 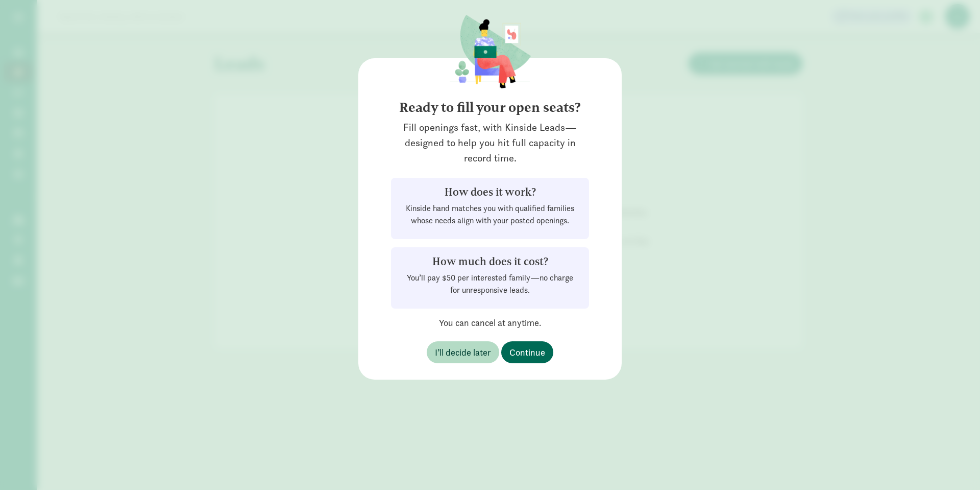 I want to click on p: You can cancel at anytime., so click(x=490, y=323).